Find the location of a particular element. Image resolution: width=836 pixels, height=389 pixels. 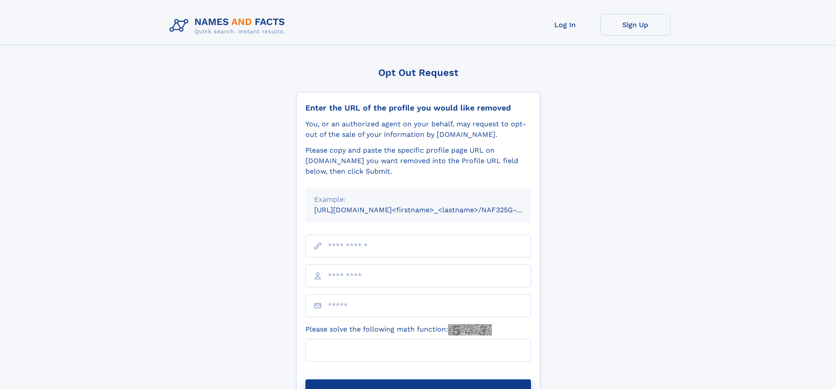

a: Sign Up is located at coordinates (636, 25).